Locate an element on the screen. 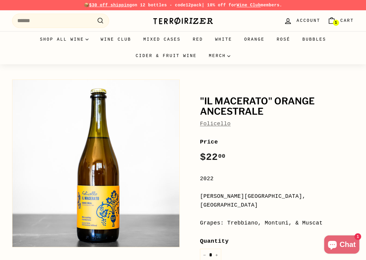  a: Red is located at coordinates (198, 39).